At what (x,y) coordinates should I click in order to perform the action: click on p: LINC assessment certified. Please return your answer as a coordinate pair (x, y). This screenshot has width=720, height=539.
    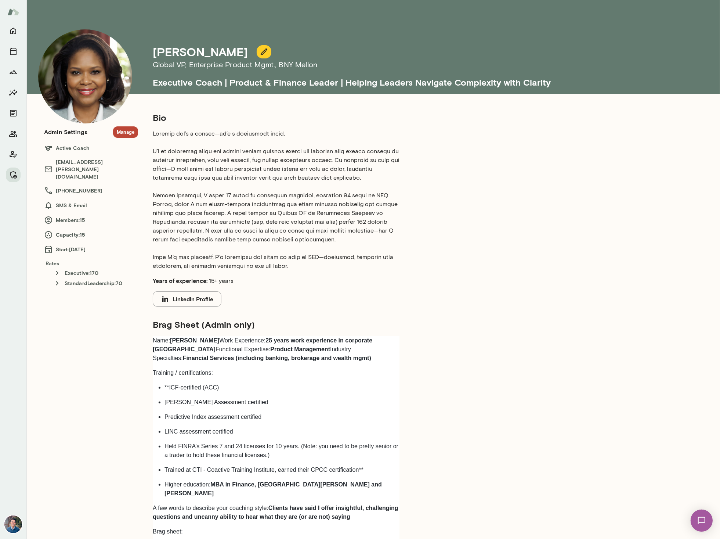
    Looking at the image, I should click on (282, 432).